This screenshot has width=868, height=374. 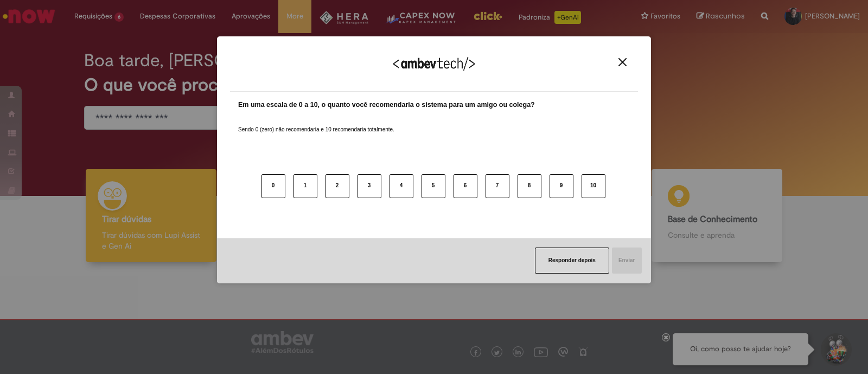 I want to click on button: 1, so click(x=305, y=186).